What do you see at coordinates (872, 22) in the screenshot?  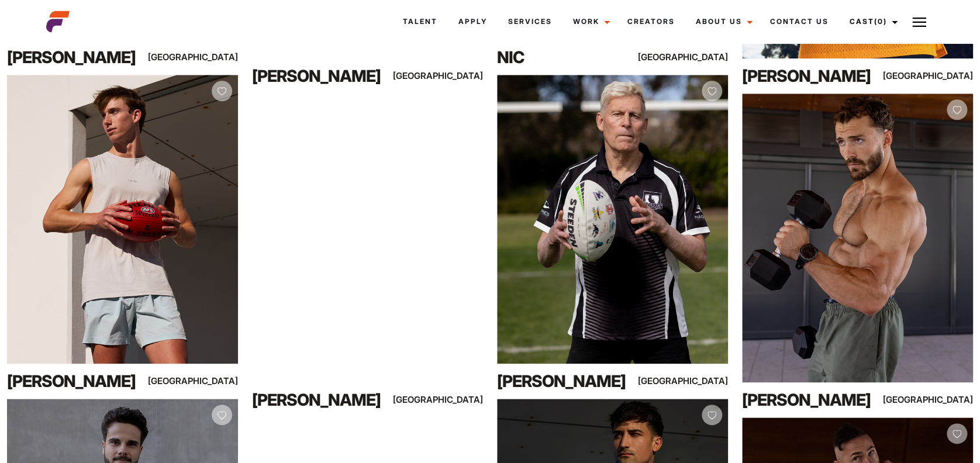 I see `a: Cast(0)` at bounding box center [872, 22].